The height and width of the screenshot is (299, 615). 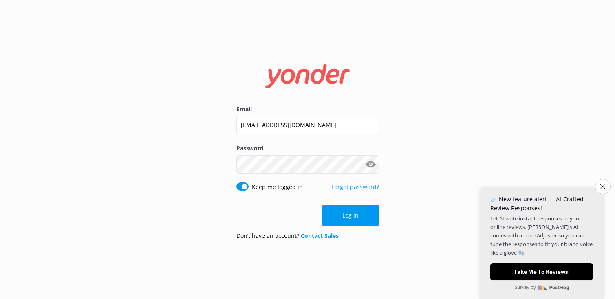 What do you see at coordinates (371, 164) in the screenshot?
I see `button: Show password` at bounding box center [371, 164].